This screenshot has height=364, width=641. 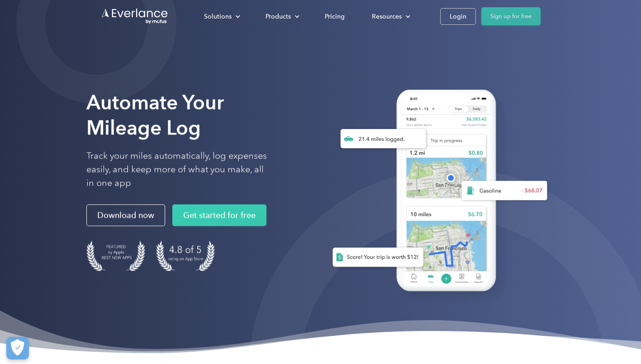 I want to click on img: Badge for Featured by Apple Best New Apps, so click(x=116, y=256).